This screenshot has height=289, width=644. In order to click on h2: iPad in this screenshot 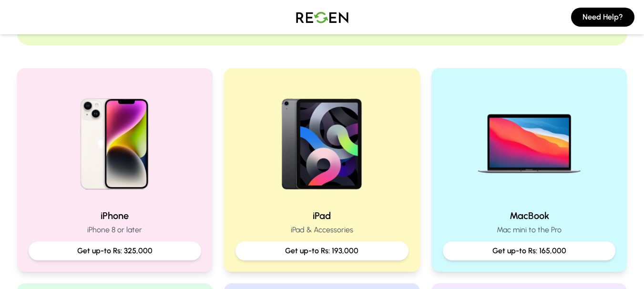, I will do `click(321, 215)`.